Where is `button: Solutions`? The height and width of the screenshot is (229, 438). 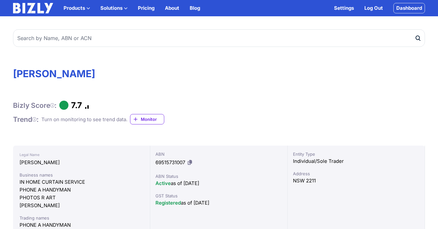 button: Solutions is located at coordinates (114, 8).